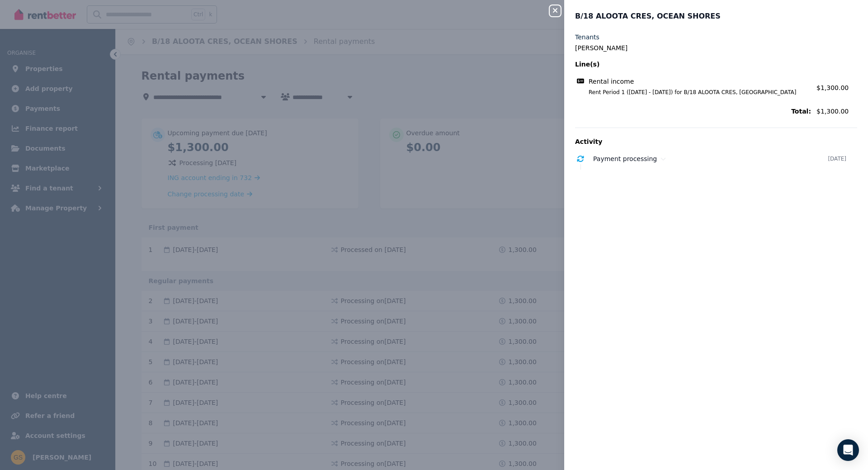  I want to click on span: Total:, so click(693, 111).